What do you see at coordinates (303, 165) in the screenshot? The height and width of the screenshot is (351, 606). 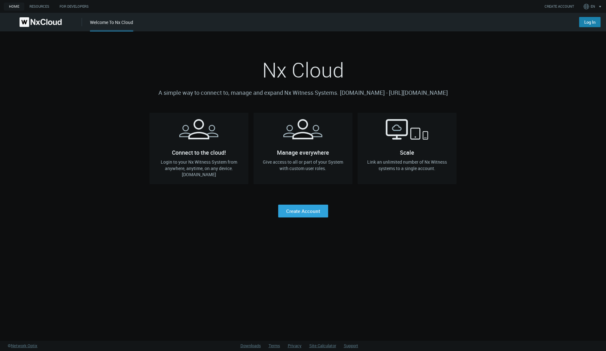 I see `h4: Give access to all or part of your System with custom user roles.` at bounding box center [303, 165].